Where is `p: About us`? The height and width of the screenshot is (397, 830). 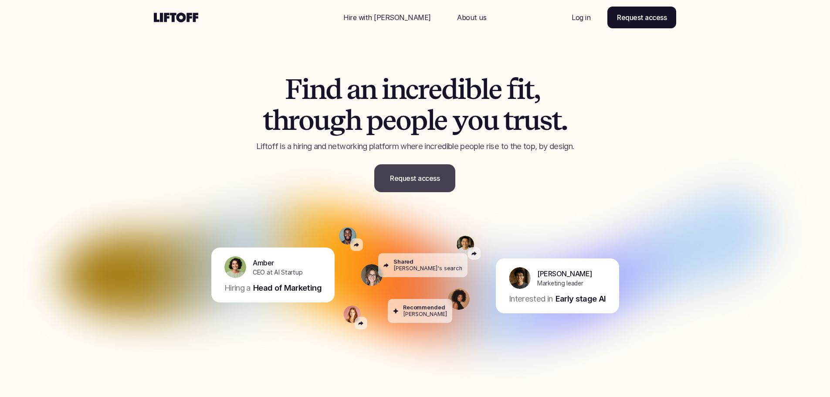
p: About us is located at coordinates (472, 17).